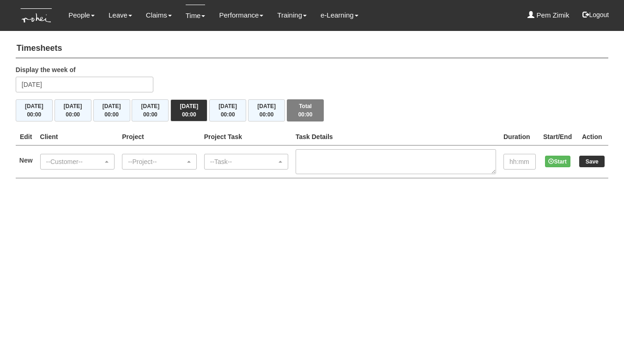  What do you see at coordinates (243, 162) in the screenshot?
I see `div: --Task--` at bounding box center [243, 162].